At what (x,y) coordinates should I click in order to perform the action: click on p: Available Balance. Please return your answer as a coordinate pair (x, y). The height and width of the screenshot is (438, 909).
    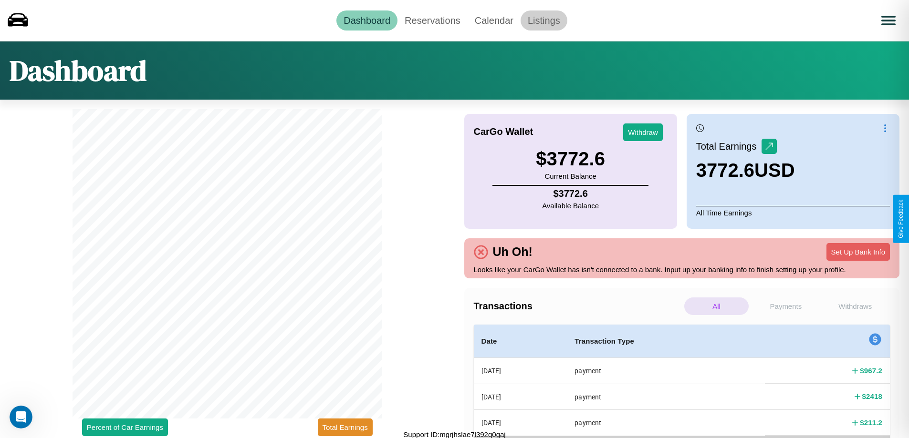
    Looking at the image, I should click on (570, 206).